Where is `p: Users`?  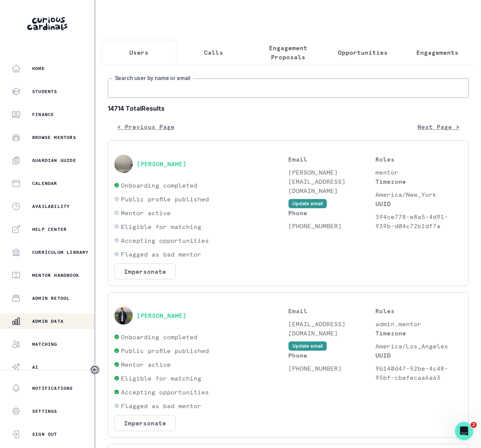
p: Users is located at coordinates (139, 52).